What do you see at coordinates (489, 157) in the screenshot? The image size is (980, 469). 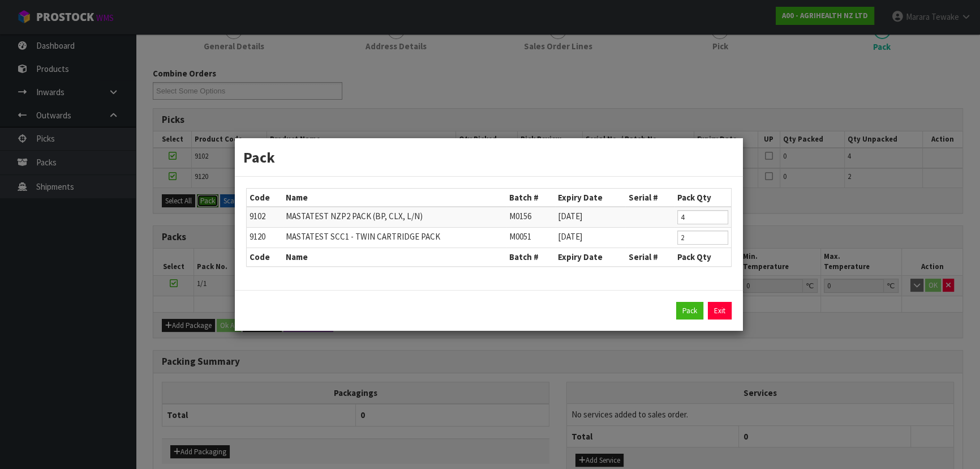 I see `h3: Pack` at bounding box center [489, 157].